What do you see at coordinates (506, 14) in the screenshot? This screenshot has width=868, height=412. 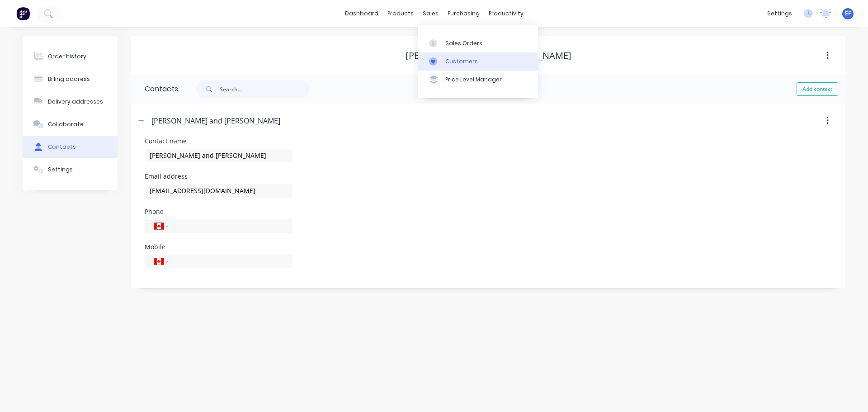 I see `div: productivity` at bounding box center [506, 14].